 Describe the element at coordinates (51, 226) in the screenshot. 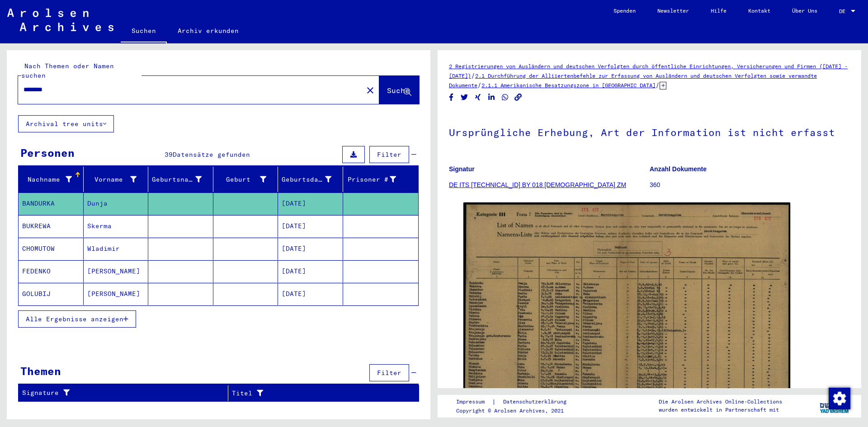

I see `mat-cell: BUKREWA` at that location.